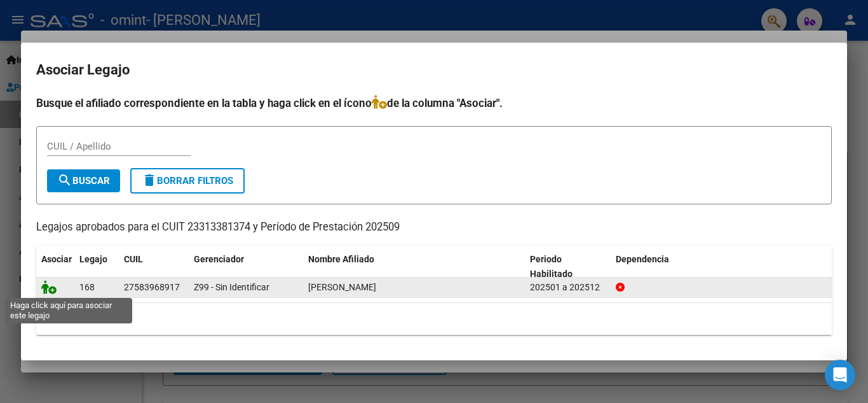 This screenshot has width=868, height=403. Describe the element at coordinates (56, 259) in the screenshot. I see `span: Asociar` at that location.